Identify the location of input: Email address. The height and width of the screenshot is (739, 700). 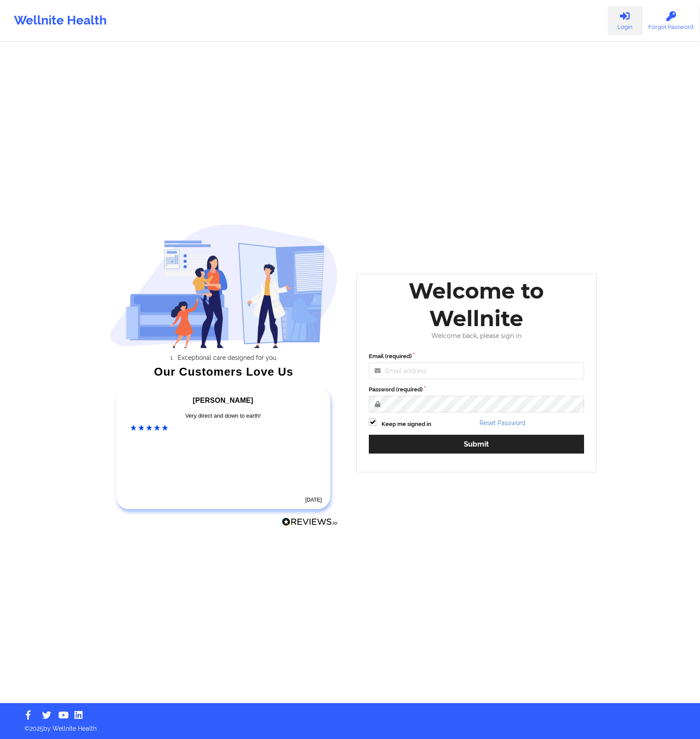
(476, 371).